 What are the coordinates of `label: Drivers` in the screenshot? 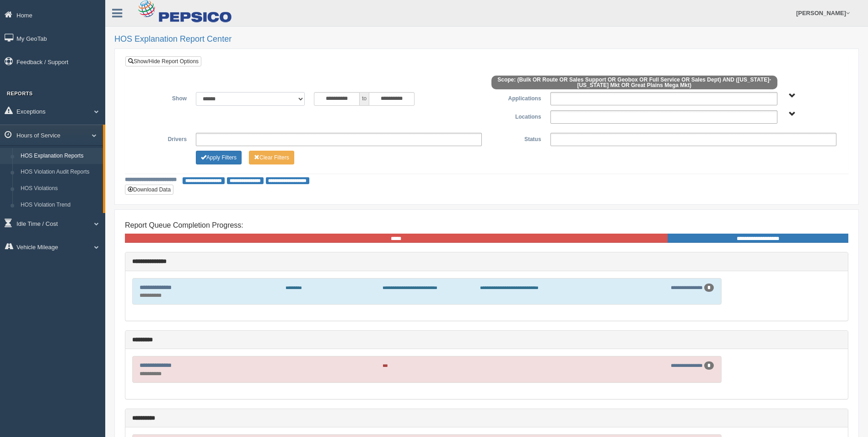 It's located at (161, 138).